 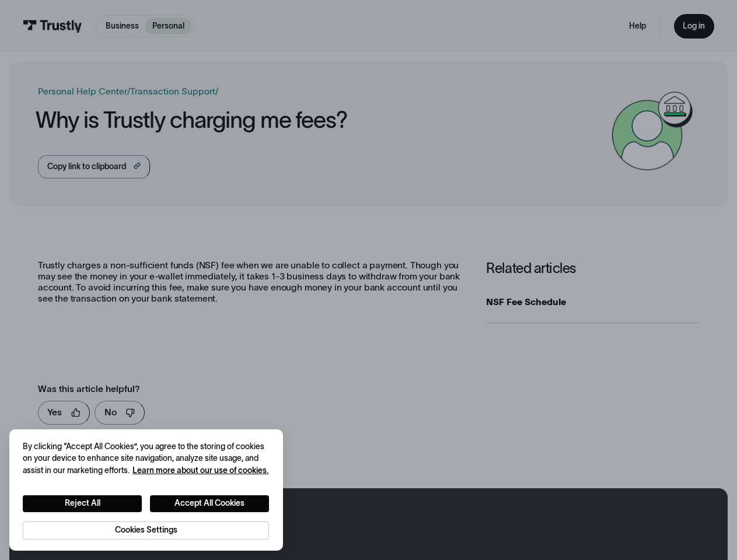 I want to click on button: Reject All, so click(x=82, y=503).